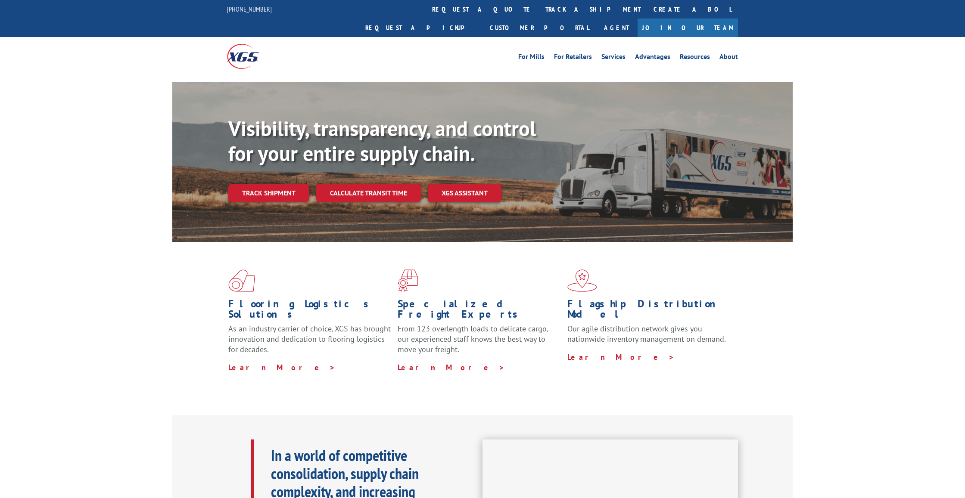  What do you see at coordinates (531, 58) in the screenshot?
I see `a: For Mills` at bounding box center [531, 58].